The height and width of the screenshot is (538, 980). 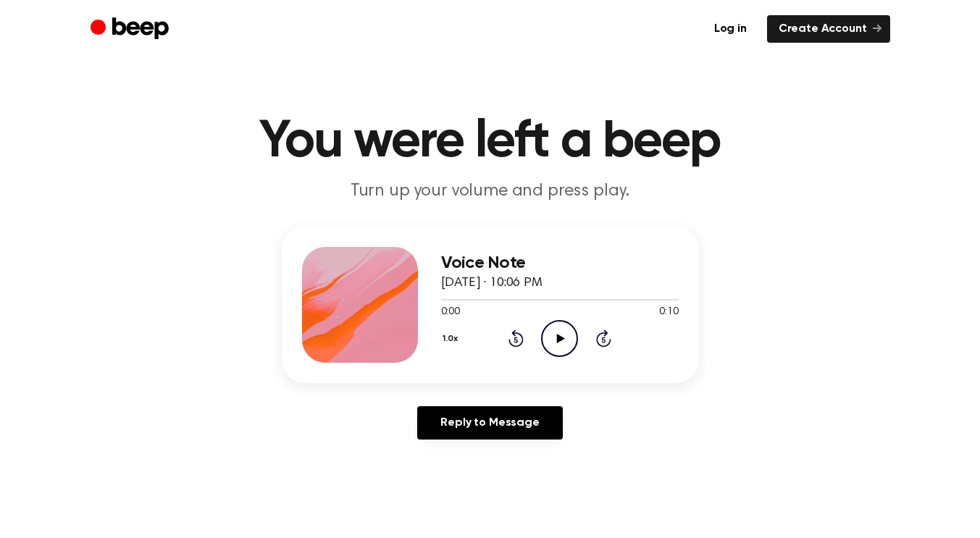 What do you see at coordinates (450, 312) in the screenshot?
I see `span: 0:00` at bounding box center [450, 312].